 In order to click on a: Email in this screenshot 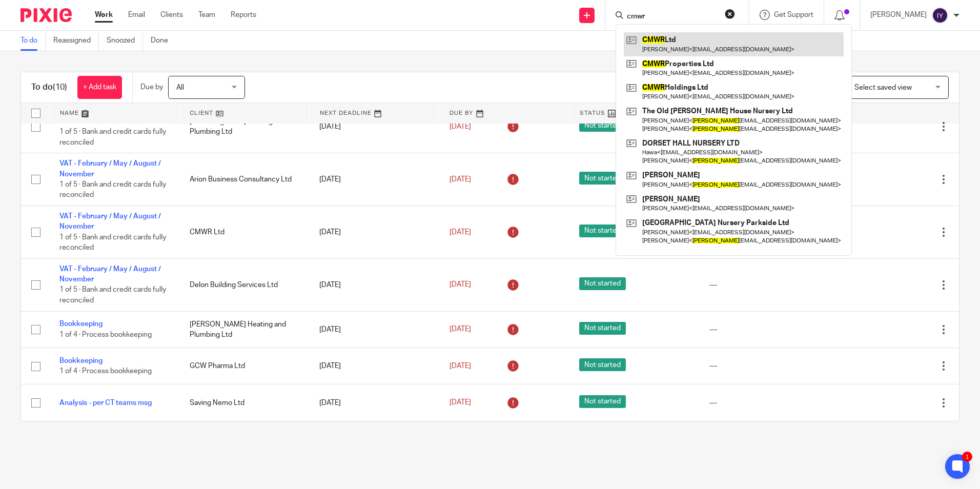, I will do `click(136, 15)`.